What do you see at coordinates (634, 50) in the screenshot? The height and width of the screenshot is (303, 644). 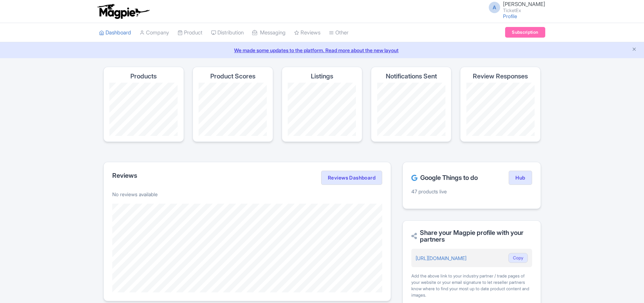 I see `button: Close announcement` at bounding box center [634, 50].